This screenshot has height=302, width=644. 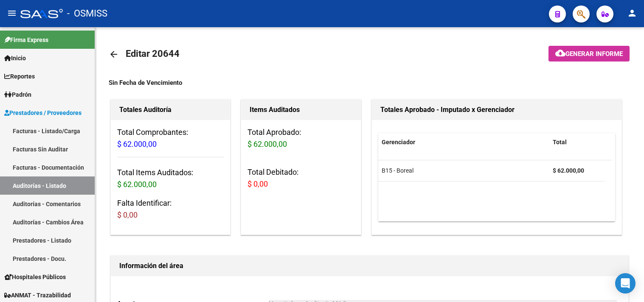 What do you see at coordinates (301, 139) in the screenshot?
I see `h3: Total Aprobado:` at bounding box center [301, 139].